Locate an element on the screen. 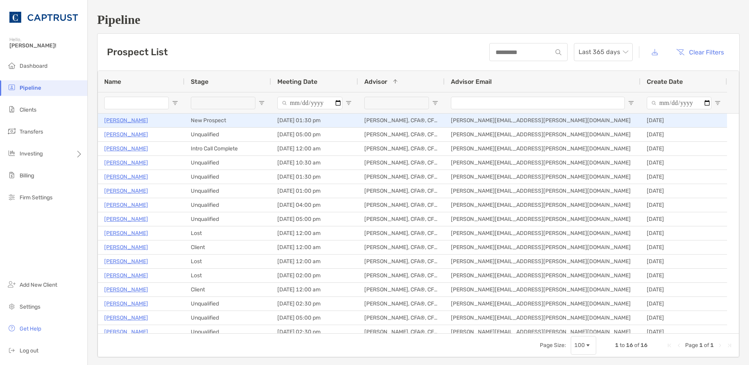 This screenshot has height=365, width=749. input: Name Filter Input is located at coordinates (136, 103).